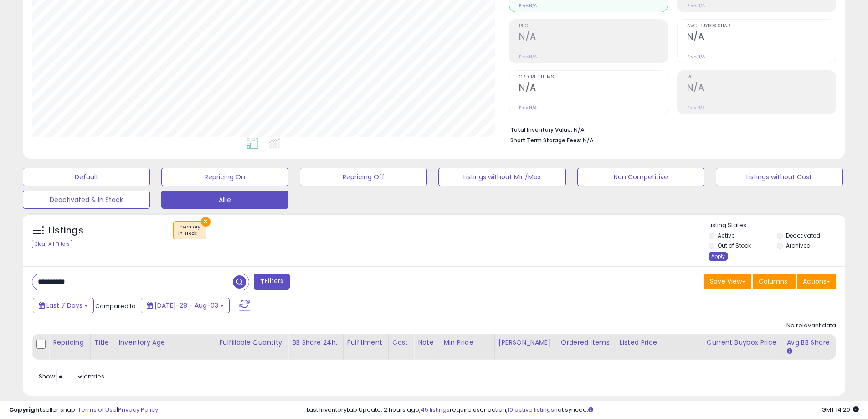 The width and height of the screenshot is (868, 419). I want to click on span: Show: entries, so click(71, 376).